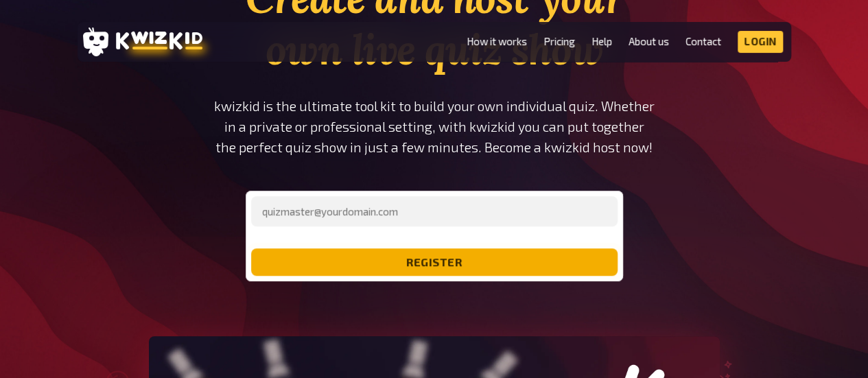  Describe the element at coordinates (602, 41) in the screenshot. I see `a: Help` at that location.